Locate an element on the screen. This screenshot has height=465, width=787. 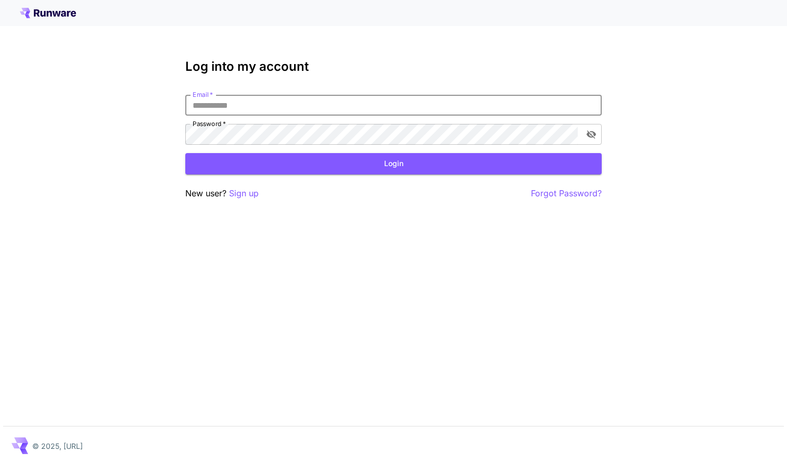
p: New user? is located at coordinates (222, 193).